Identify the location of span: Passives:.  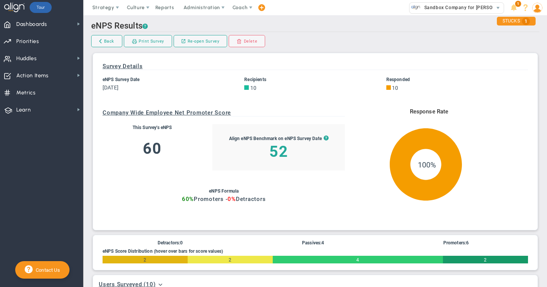
(312, 243).